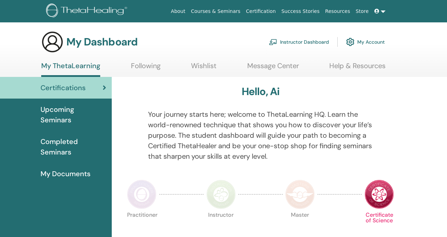 The image size is (447, 237). What do you see at coordinates (300, 194) in the screenshot?
I see `img: Master` at bounding box center [300, 194].